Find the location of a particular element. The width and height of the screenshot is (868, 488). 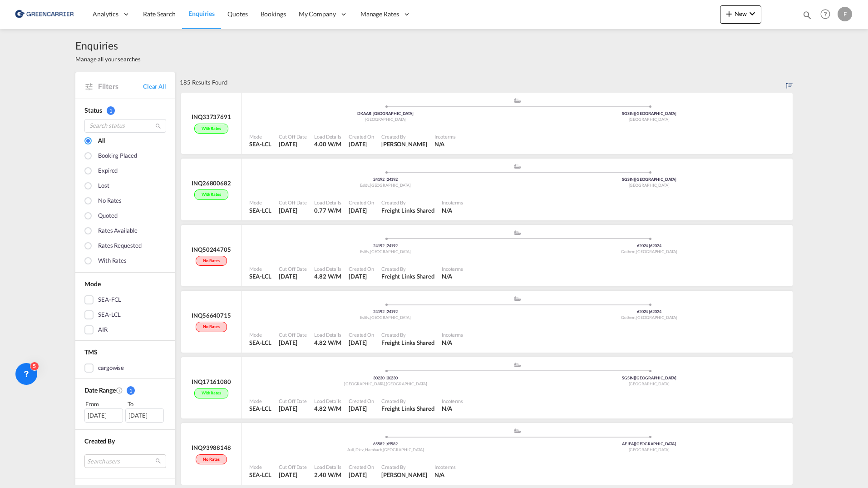

span: New is located at coordinates (741, 14).